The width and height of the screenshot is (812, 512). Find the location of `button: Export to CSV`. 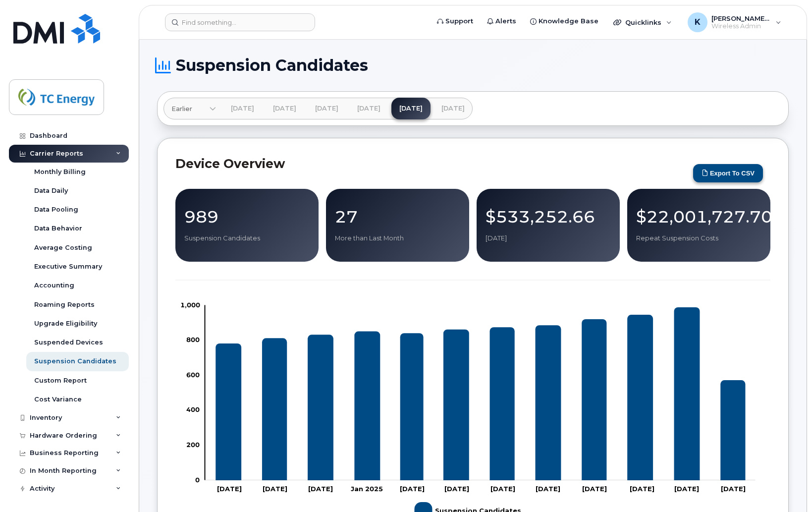

button: Export to CSV is located at coordinates (729, 174).